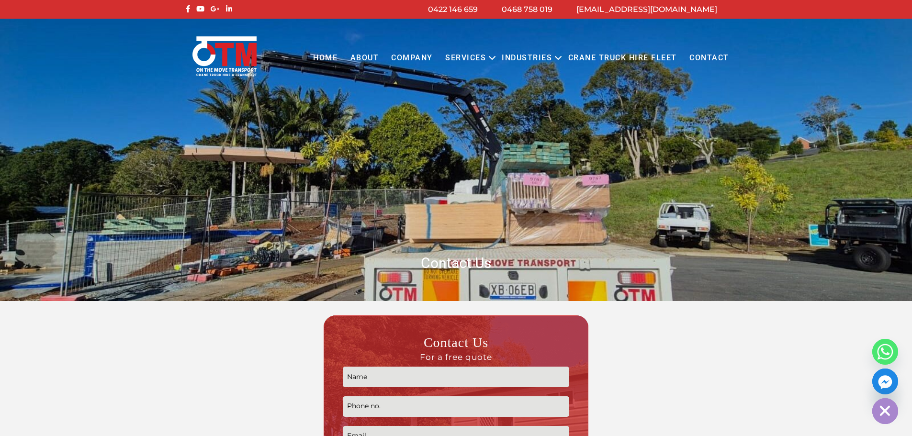 The image size is (912, 436). Describe the element at coordinates (456, 357) in the screenshot. I see `span: For a free quote` at that location.